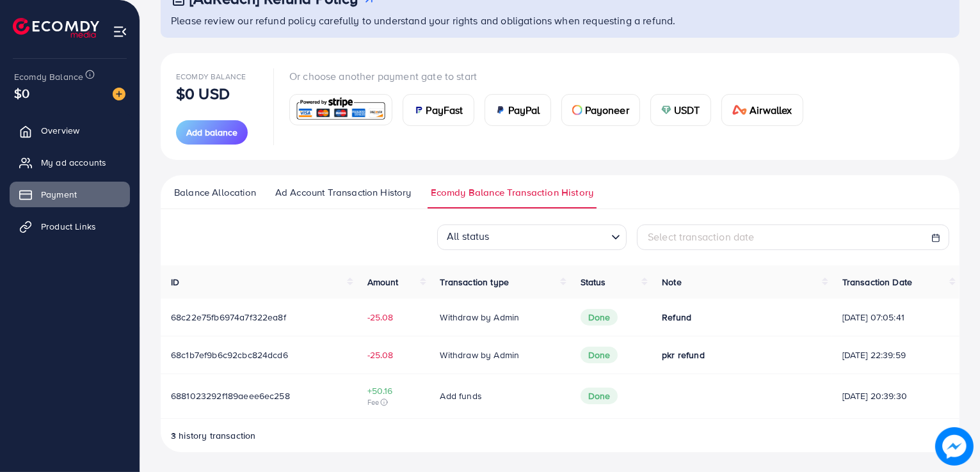 This screenshot has width=980, height=472. What do you see at coordinates (475, 283) in the screenshot?
I see `span: Transaction type` at bounding box center [475, 283].